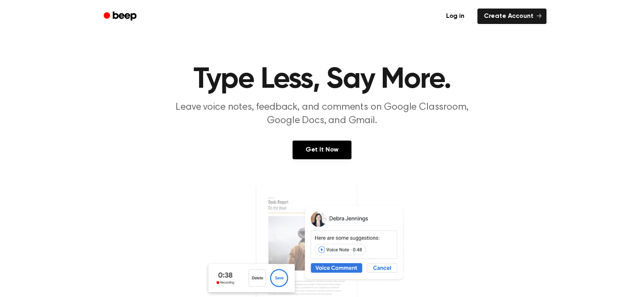 The image size is (644, 297). I want to click on a: Beep, so click(121, 16).